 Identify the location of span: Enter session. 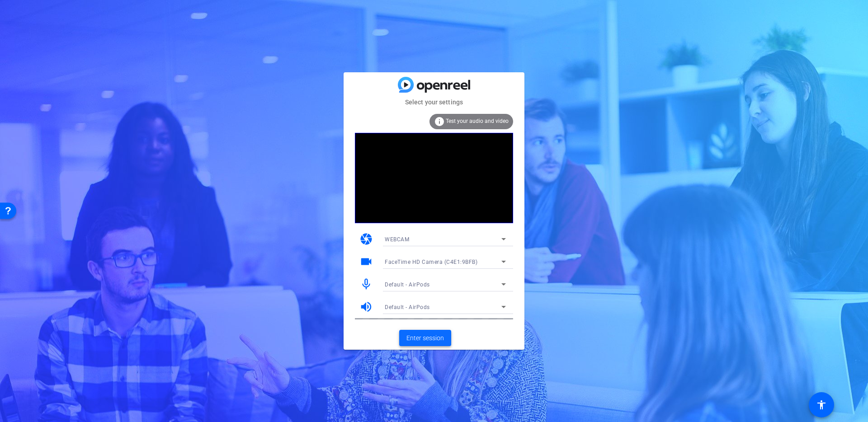
(425, 338).